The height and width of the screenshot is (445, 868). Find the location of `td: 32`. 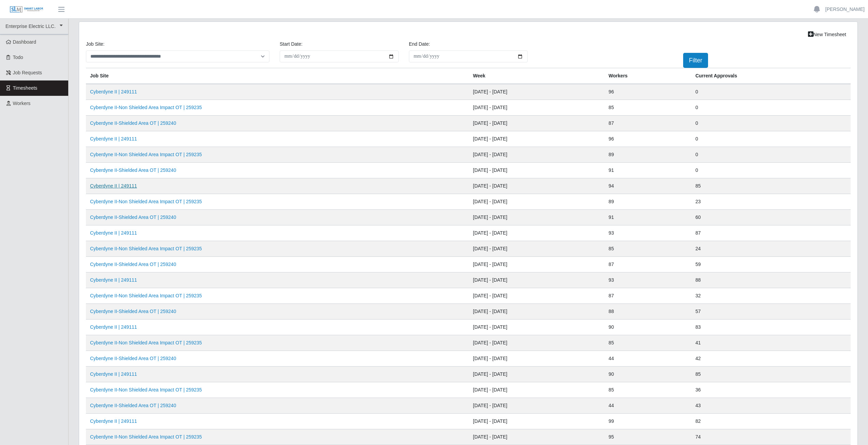

td: 32 is located at coordinates (771, 296).